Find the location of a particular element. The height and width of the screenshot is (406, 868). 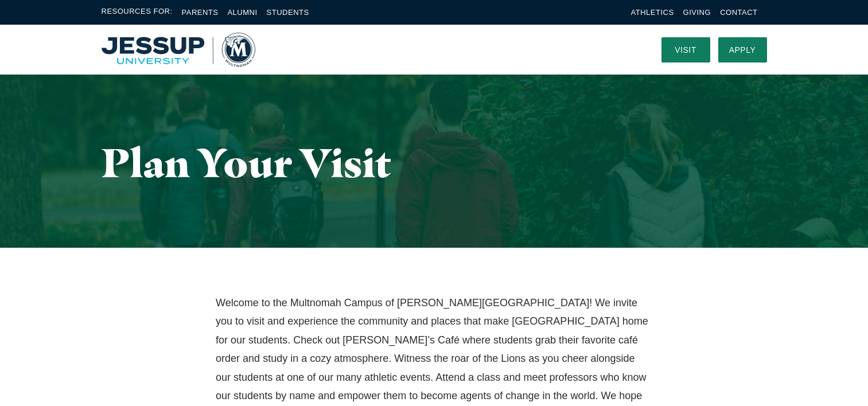

a: Parents is located at coordinates (200, 12).